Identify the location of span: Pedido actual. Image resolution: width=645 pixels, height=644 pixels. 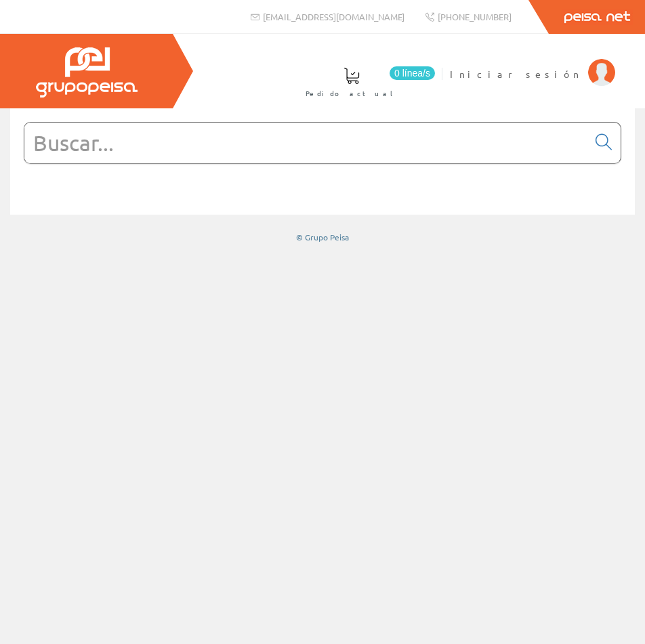
(352, 93).